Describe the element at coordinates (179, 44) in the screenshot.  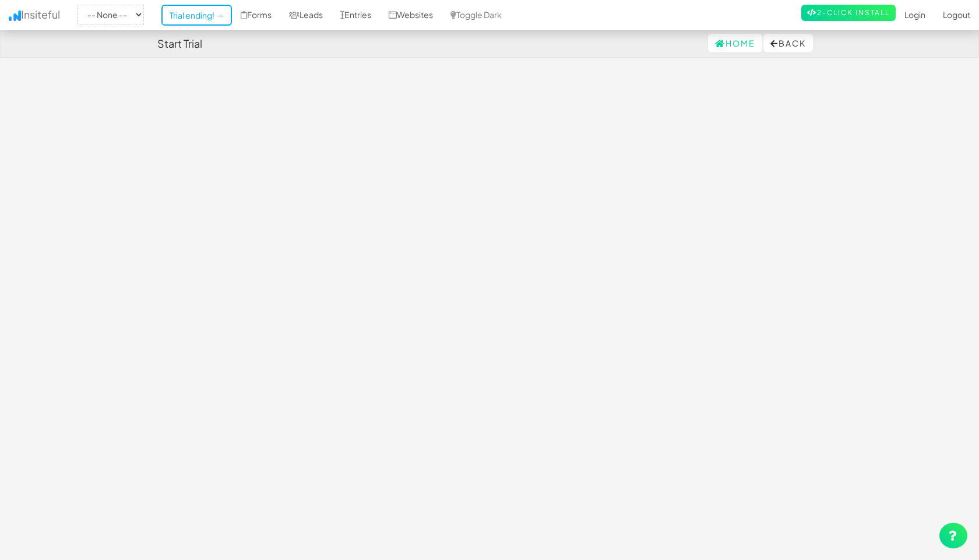
I see `h4: Start Trial` at that location.